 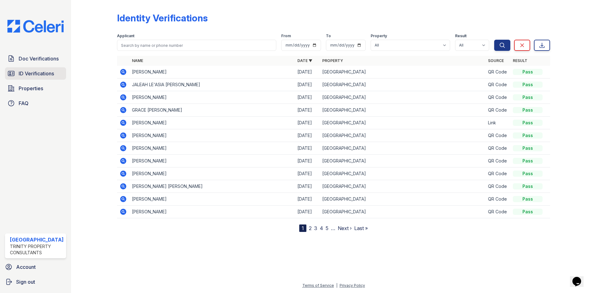 What do you see at coordinates (496, 61) in the screenshot?
I see `a: Source` at bounding box center [496, 61].